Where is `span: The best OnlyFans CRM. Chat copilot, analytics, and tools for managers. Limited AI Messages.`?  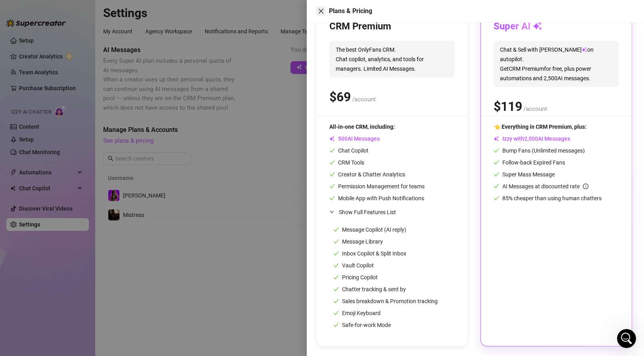
span: The best OnlyFans CRM. Chat copilot, analytics, and tools for managers. Limited AI Messages. is located at coordinates (392, 59).